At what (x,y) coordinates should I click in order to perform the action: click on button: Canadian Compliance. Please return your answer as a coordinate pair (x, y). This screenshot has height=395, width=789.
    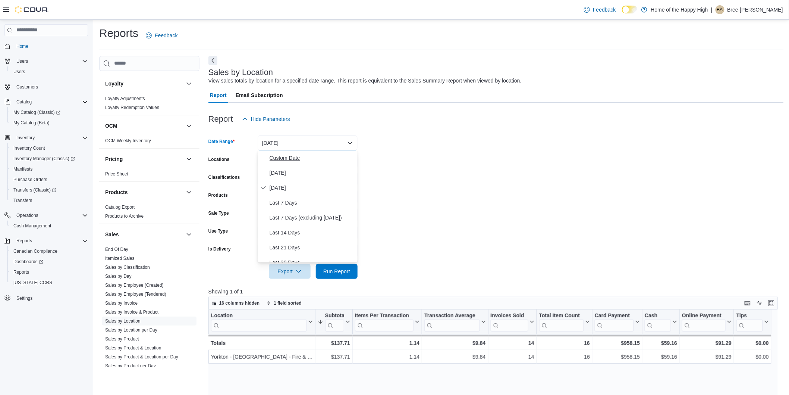
    Looking at the image, I should click on (49, 251).